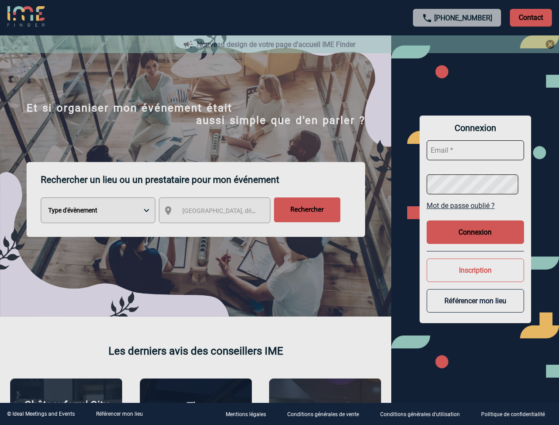 The image size is (559, 425). Describe the element at coordinates (41, 414) in the screenshot. I see `div: © Ideal Meetings and Events` at that location.